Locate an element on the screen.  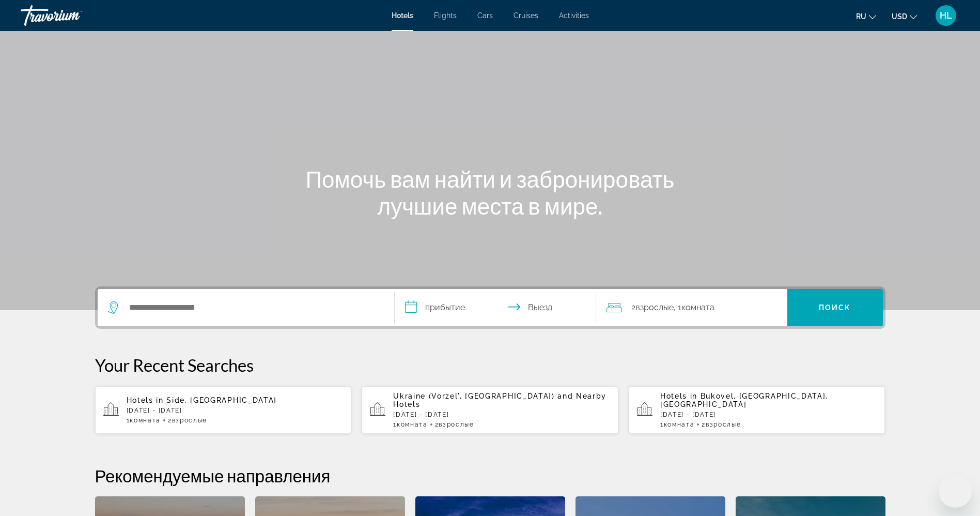
span: HL is located at coordinates (946, 16).